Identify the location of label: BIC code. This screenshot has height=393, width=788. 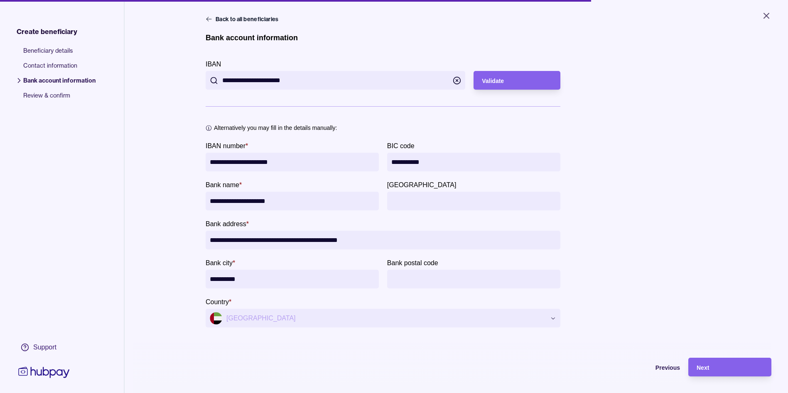
(401, 146).